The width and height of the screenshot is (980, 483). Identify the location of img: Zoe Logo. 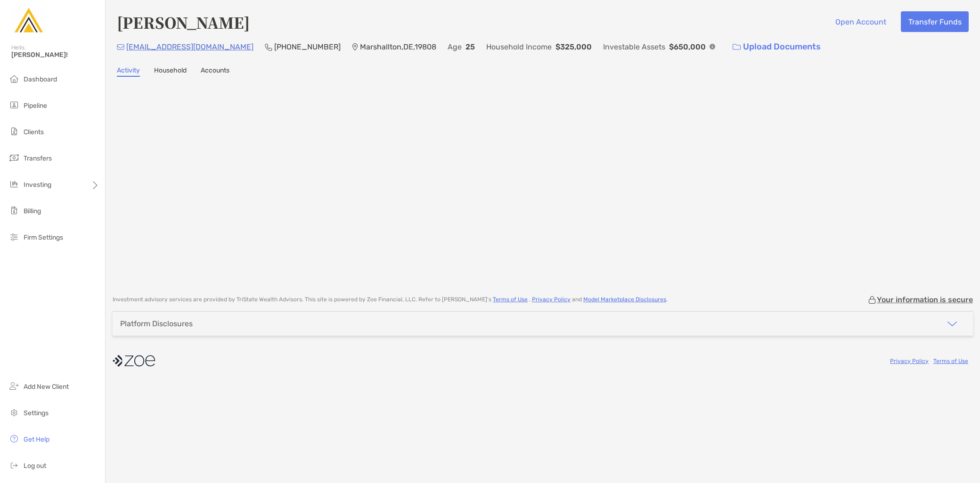
(28, 21).